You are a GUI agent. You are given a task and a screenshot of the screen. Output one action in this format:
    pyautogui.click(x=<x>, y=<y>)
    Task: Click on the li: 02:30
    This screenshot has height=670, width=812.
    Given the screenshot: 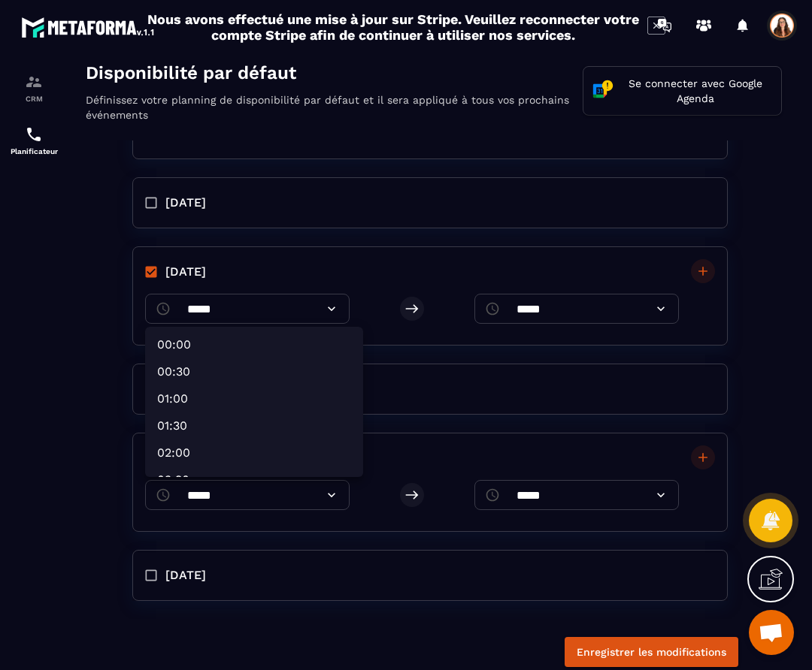 What is the action you would take?
    pyautogui.click(x=187, y=415)
    